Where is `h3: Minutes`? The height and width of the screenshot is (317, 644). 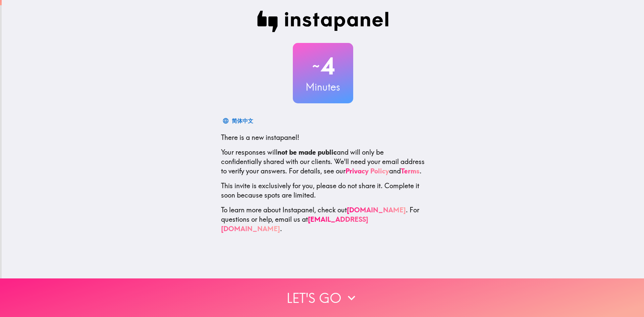 h3: Minutes is located at coordinates (323, 87).